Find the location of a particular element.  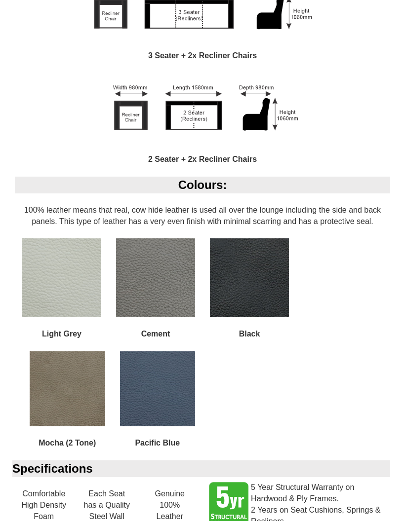

div: Specifications is located at coordinates (201, 469).